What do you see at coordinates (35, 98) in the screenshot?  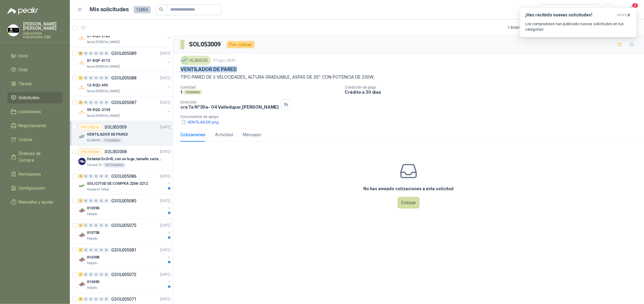 I see `a: Solicitudes` at bounding box center [35, 98].